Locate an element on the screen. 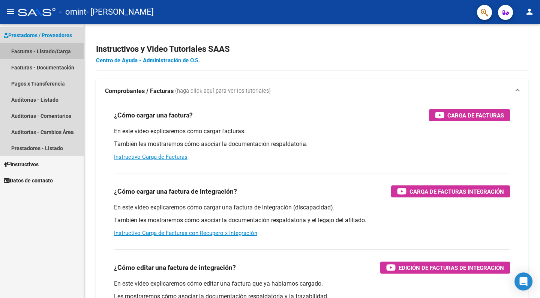 The height and width of the screenshot is (298, 540). button: Edición de Facturas de integración is located at coordinates (445, 268).